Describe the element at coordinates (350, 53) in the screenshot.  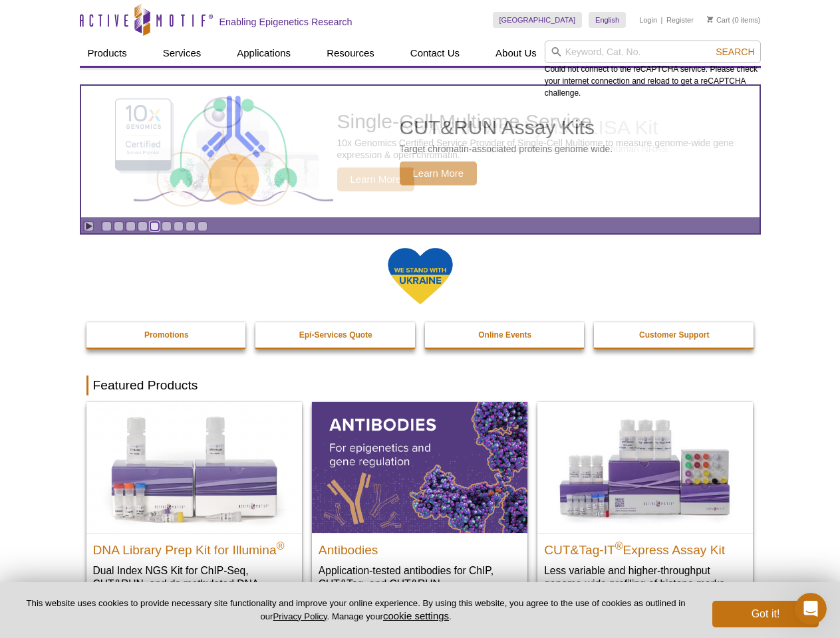
I see `a: Resources` at that location.